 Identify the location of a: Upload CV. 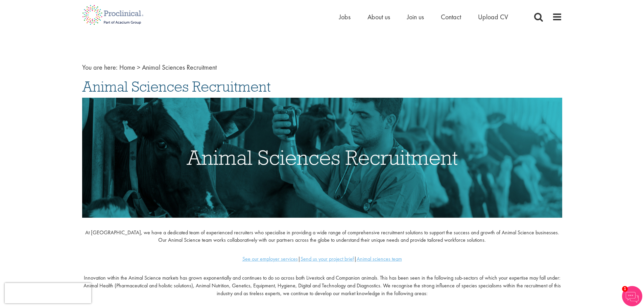
(493, 17).